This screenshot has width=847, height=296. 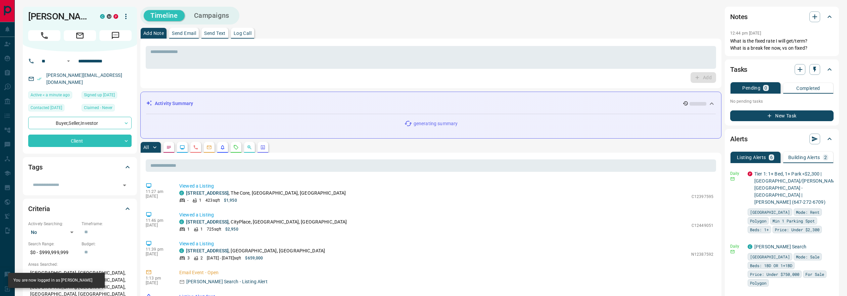 What do you see at coordinates (808, 257) in the screenshot?
I see `span: Mode: Sale` at bounding box center [808, 257].